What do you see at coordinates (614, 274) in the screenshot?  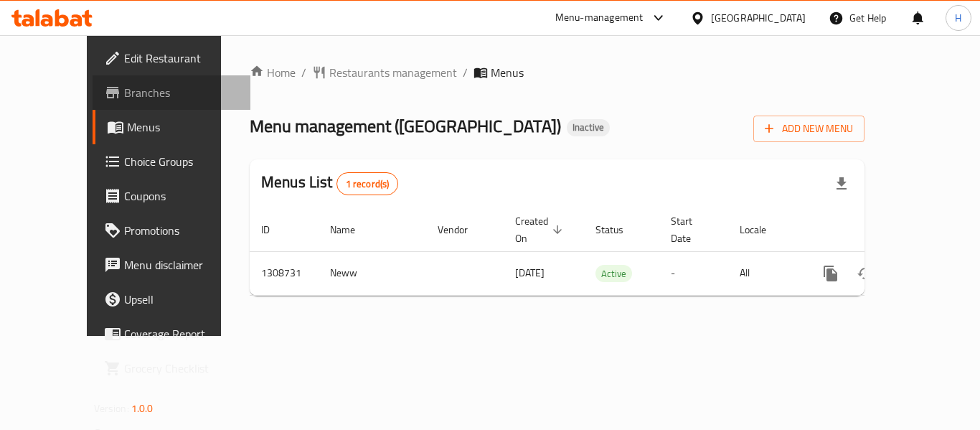 I see `span: Active` at bounding box center [614, 274].